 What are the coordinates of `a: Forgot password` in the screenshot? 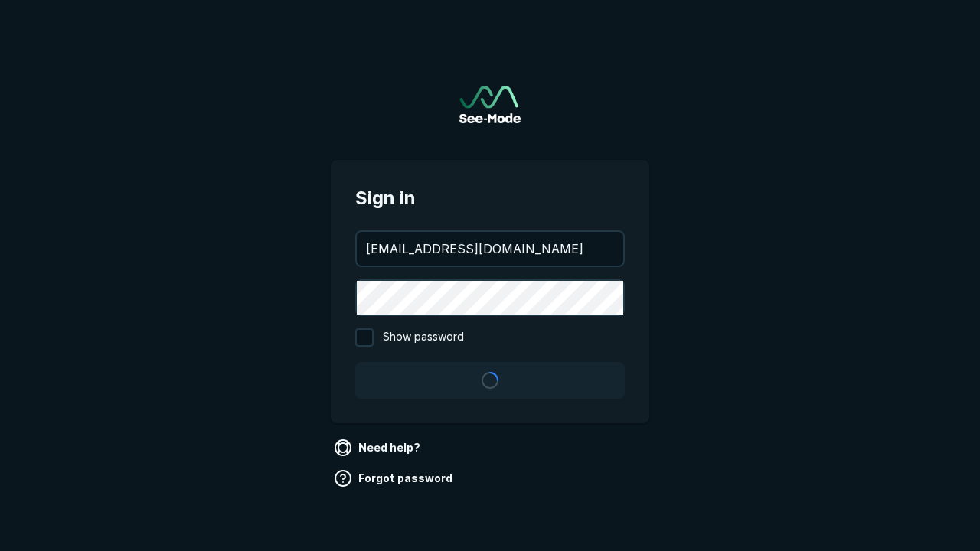 It's located at (394, 478).